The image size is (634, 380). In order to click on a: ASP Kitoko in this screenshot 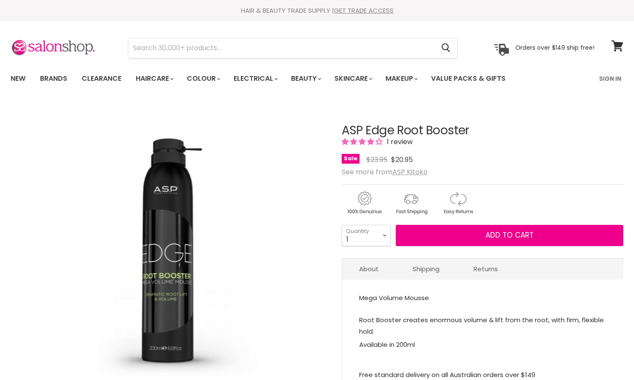, I will do `click(410, 172)`.